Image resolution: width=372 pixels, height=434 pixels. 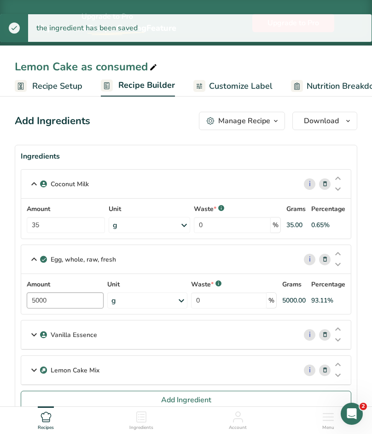 I want to click on div: Sub Recipe Lemon Cake Mix i, so click(x=186, y=370).